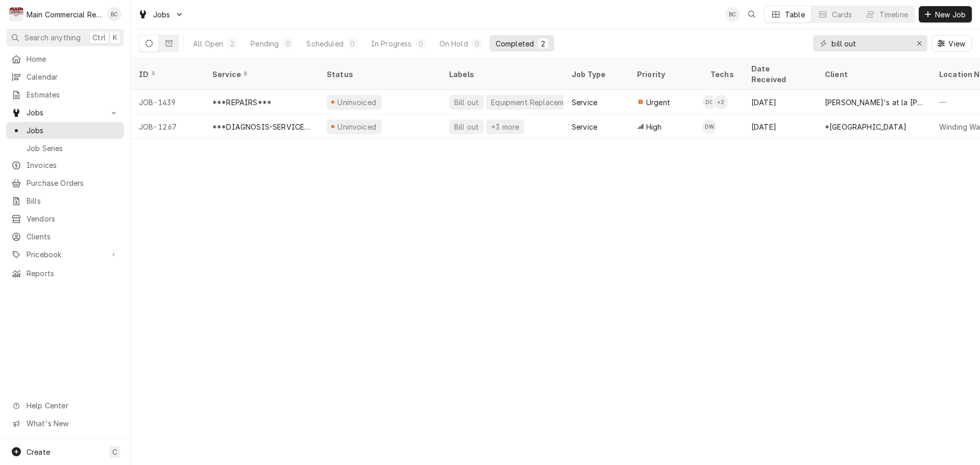 Image resolution: width=980 pixels, height=465 pixels. Describe the element at coordinates (65, 254) in the screenshot. I see `span: Pricebook` at that location.